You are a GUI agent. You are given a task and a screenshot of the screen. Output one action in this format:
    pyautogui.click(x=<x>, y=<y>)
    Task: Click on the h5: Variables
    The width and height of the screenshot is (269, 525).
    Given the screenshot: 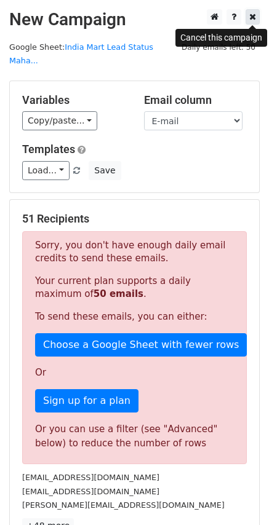 What is the action you would take?
    pyautogui.click(x=74, y=100)
    